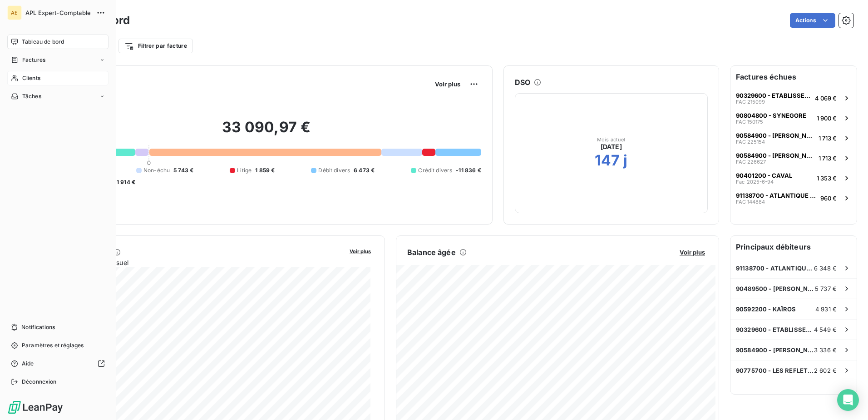 This screenshot has width=868, height=420. Describe the element at coordinates (364, 170) in the screenshot. I see `span: 6 473 €` at that location.